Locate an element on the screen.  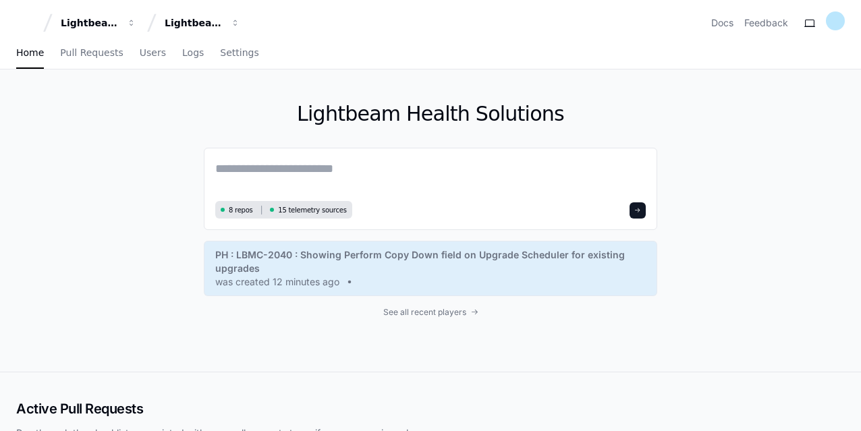
a: Home is located at coordinates (30, 53).